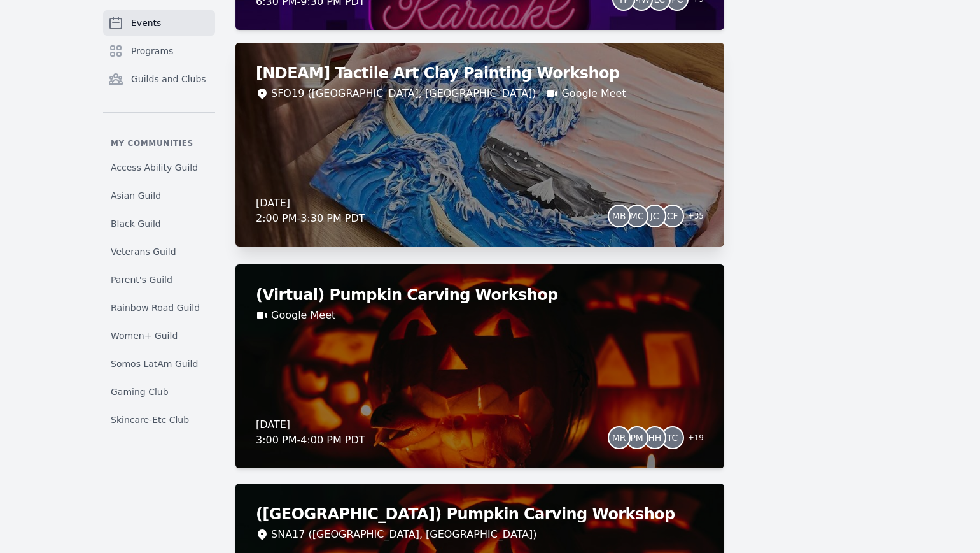  I want to click on a: Somos LatAm Guild, so click(159, 364).